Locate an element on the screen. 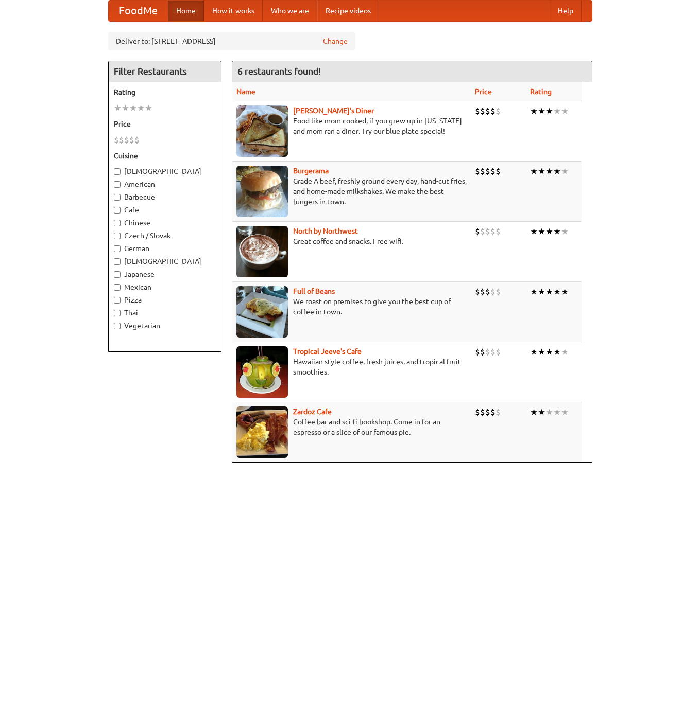  p: Hawaiian style coffee, fresh juices, and tropical fruit smoothies. is located at coordinates (351, 367).